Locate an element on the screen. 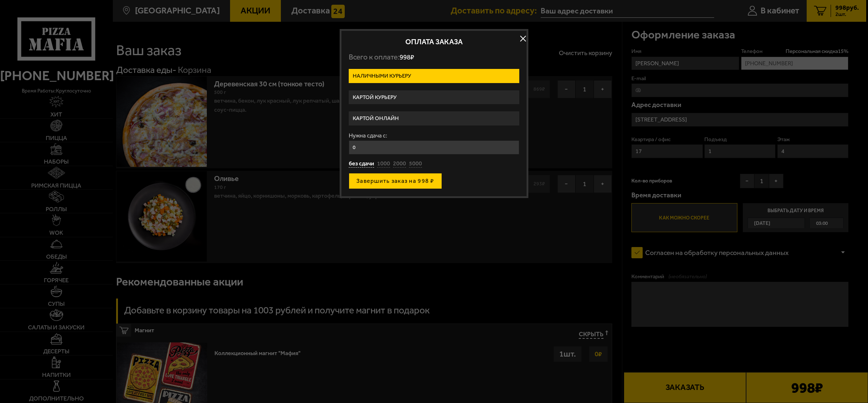  button: 5000 is located at coordinates (415, 164).